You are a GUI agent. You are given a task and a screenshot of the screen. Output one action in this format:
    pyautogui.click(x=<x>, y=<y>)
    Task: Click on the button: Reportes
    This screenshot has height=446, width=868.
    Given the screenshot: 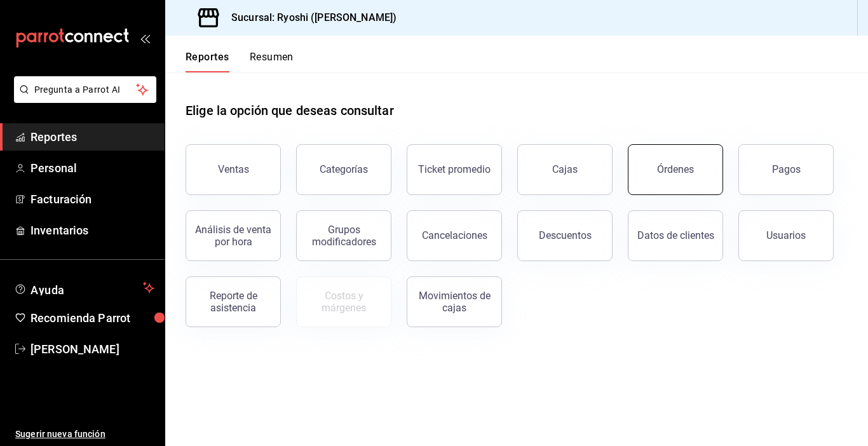 What is the action you would take?
    pyautogui.click(x=207, y=62)
    